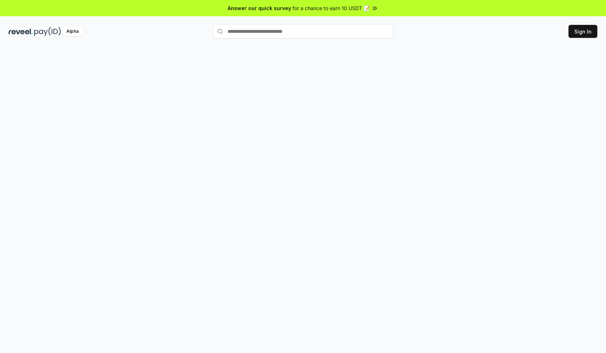 The image size is (606, 353). Describe the element at coordinates (73, 31) in the screenshot. I see `div: Alpha` at that location.